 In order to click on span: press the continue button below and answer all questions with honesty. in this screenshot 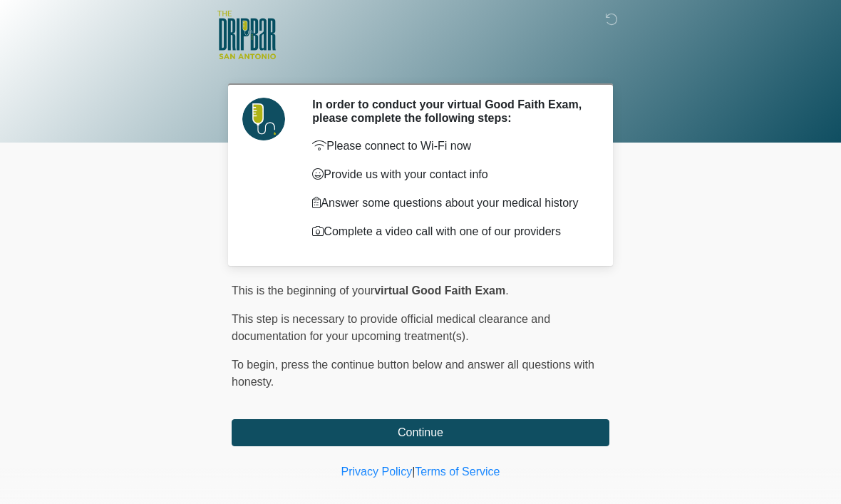, I will do `click(412, 372)`.